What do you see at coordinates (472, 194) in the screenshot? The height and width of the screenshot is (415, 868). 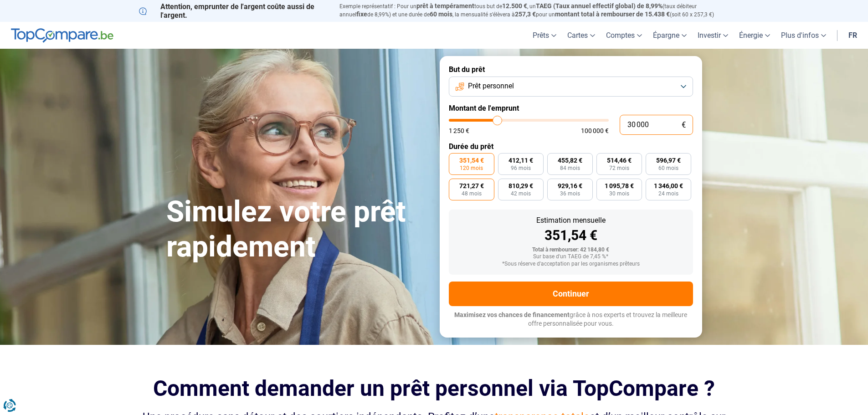 I see `span: 48 mois` at bounding box center [472, 194].